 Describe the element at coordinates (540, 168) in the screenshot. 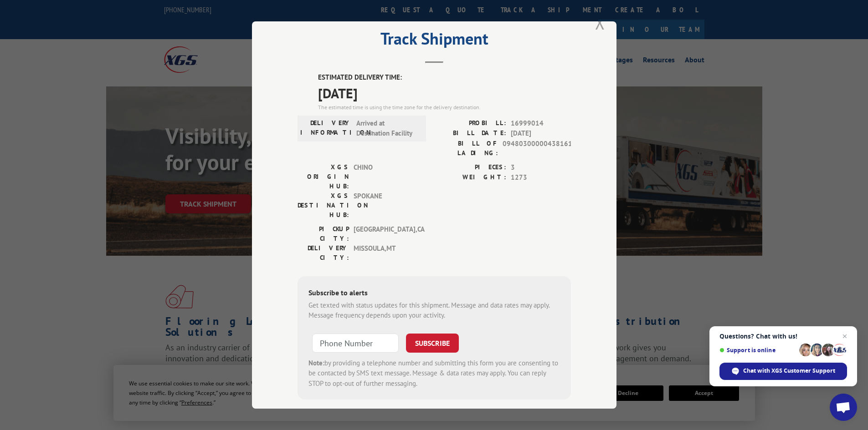

I see `span: 3` at that location.